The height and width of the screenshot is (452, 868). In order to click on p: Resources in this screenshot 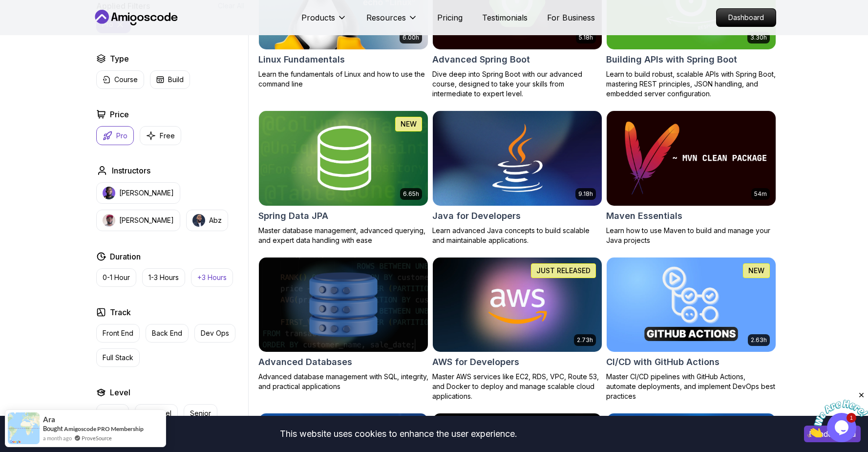, I will do `click(386, 18)`.